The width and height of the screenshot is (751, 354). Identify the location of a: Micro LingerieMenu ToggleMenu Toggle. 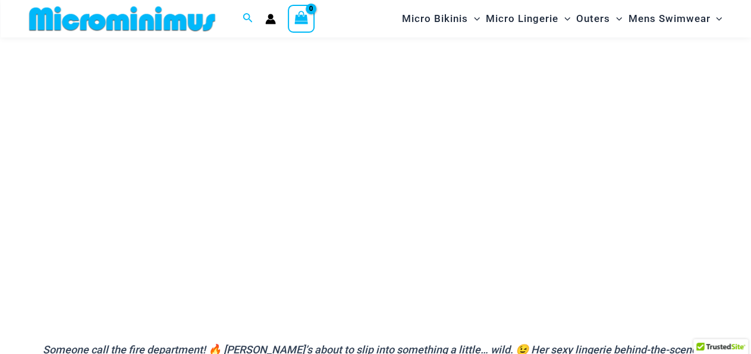
(528, 18).